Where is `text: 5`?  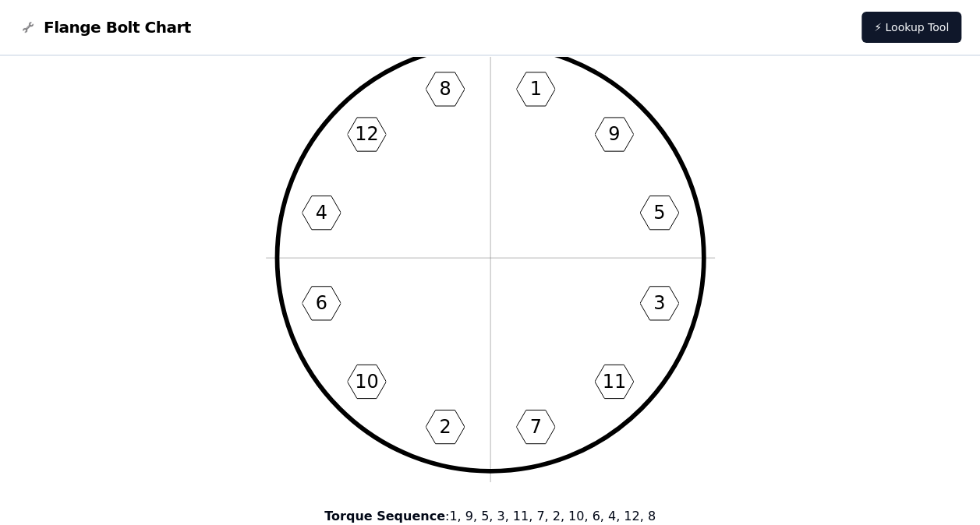
text: 5 is located at coordinates (659, 213).